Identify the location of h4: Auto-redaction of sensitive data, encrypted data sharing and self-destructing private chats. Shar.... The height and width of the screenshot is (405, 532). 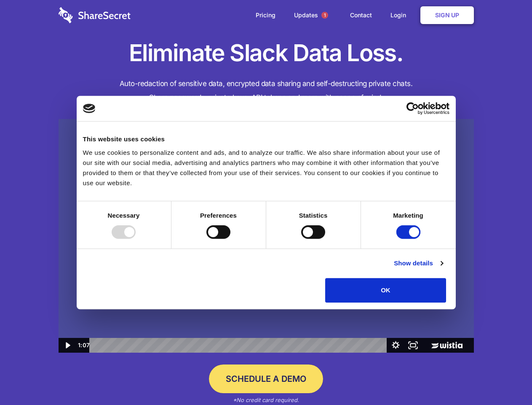
(266, 91).